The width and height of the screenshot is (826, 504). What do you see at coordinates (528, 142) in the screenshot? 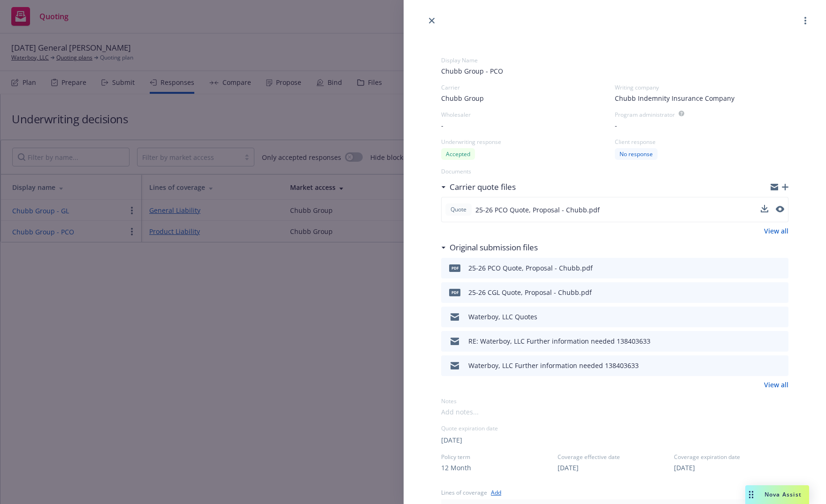
I see `div: Underwriting response` at bounding box center [528, 142].